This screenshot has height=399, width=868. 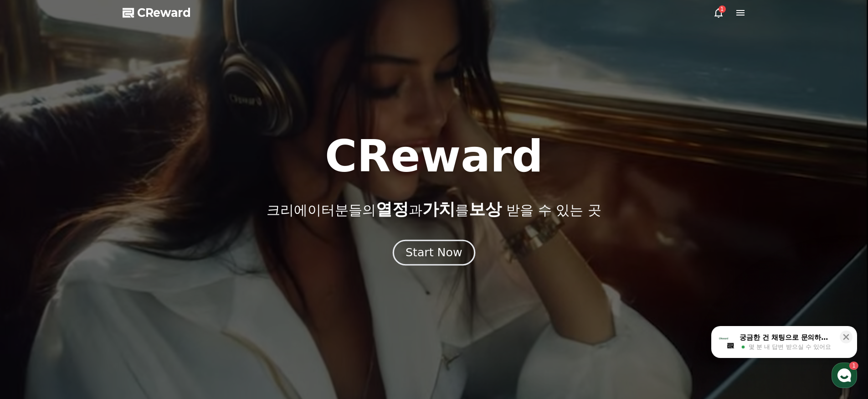 I want to click on a: 1대화, so click(x=89, y=301).